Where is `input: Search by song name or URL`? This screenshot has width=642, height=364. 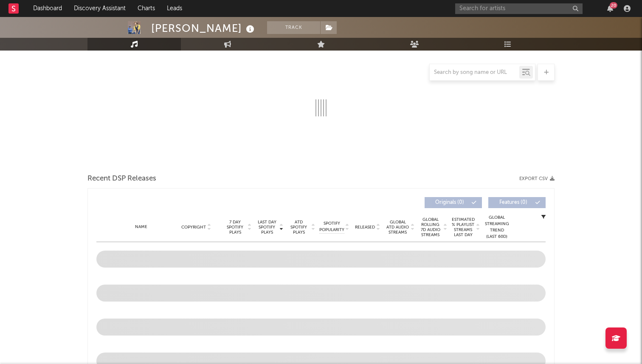 input: Search by song name or URL is located at coordinates (474, 72).